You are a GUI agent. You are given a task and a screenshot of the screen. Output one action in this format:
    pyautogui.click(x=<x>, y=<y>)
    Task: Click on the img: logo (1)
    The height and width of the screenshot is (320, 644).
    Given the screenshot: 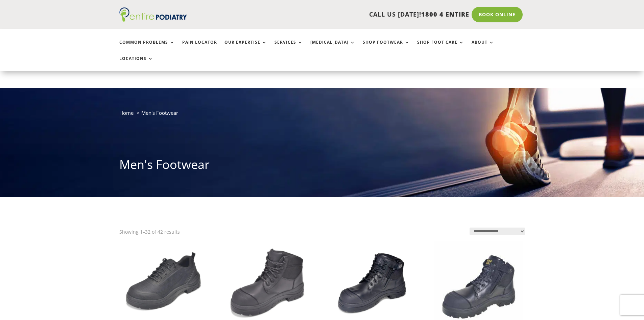 What is the action you would take?
    pyautogui.click(x=153, y=15)
    